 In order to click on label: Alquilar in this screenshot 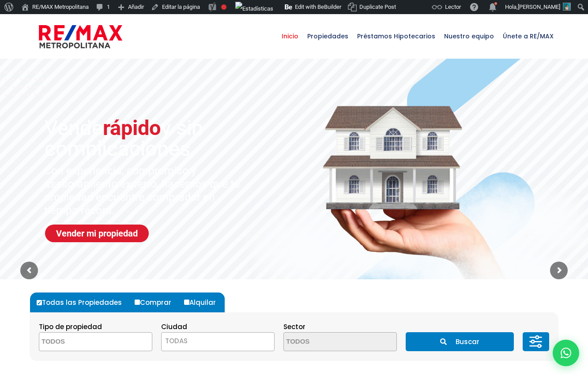, I will do `click(203, 303)`.